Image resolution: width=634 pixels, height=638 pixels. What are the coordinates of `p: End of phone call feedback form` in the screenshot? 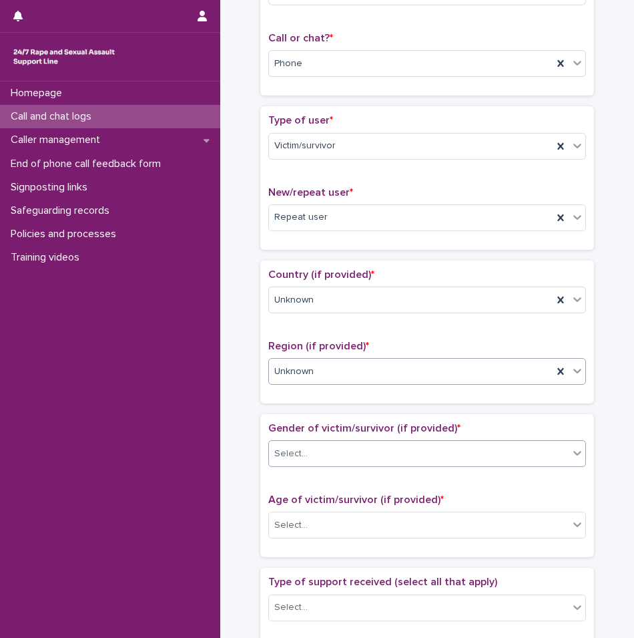 It's located at (88, 164).